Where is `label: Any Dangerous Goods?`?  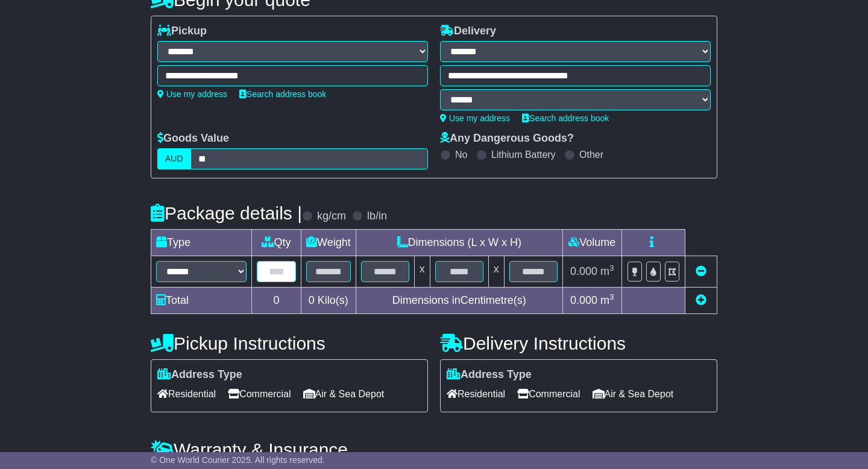
label: Any Dangerous Goods? is located at coordinates (507, 139).